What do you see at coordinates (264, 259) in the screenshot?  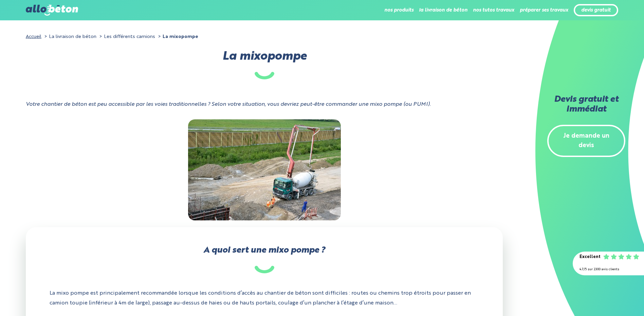 I see `h2: A quoi sert une mixo pompe ?` at bounding box center [264, 259].